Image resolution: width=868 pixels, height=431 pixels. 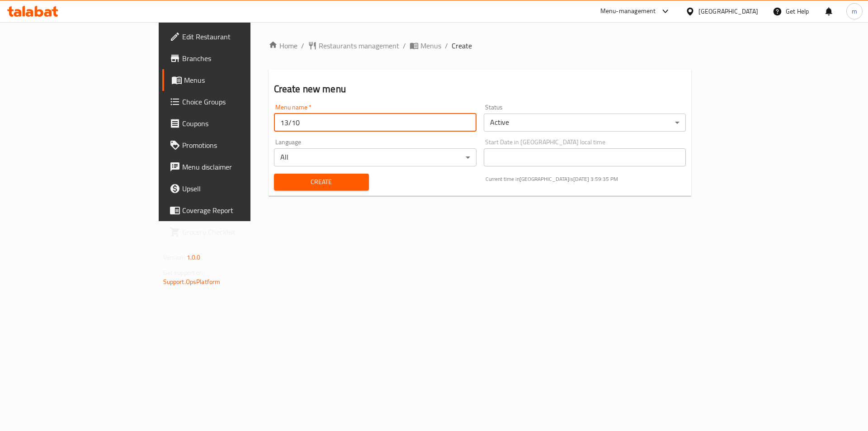 What do you see at coordinates (239, 167) in the screenshot?
I see `span: Menu disclaimer` at bounding box center [239, 167].